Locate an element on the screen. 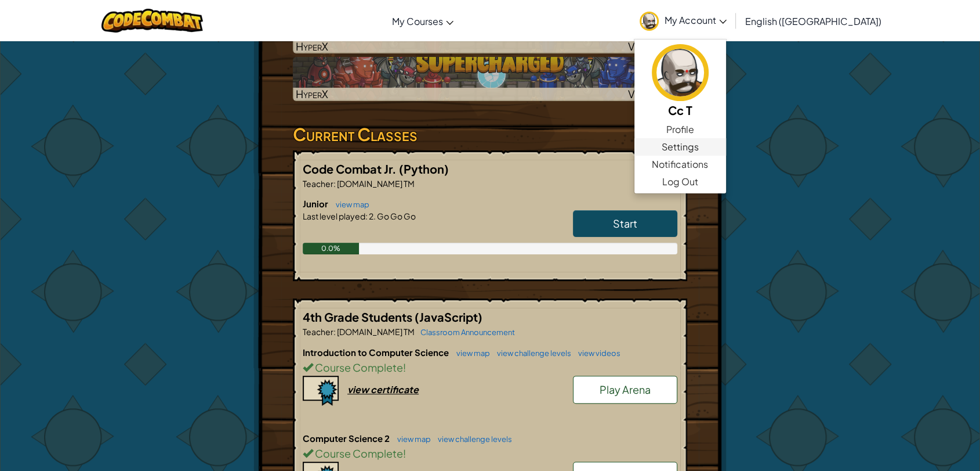 This screenshot has height=471, width=980. a: HyperXView Results is located at coordinates (490, 79).